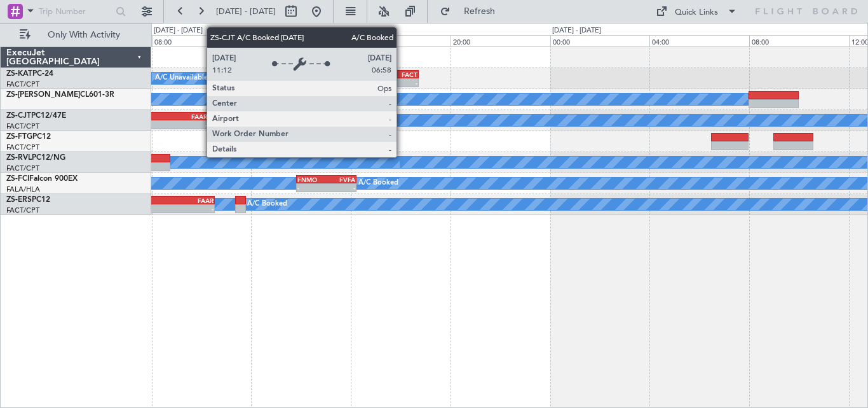 The height and width of the screenshot is (408, 868). Describe the element at coordinates (28, 200) in the screenshot. I see `a: ZS-ERSPC12` at that location.